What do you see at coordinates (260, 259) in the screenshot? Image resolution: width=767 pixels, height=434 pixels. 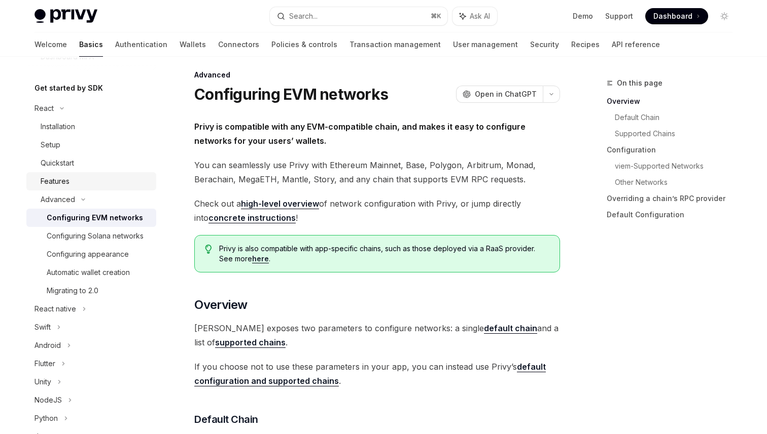 I see `a: here` at bounding box center [260, 259].